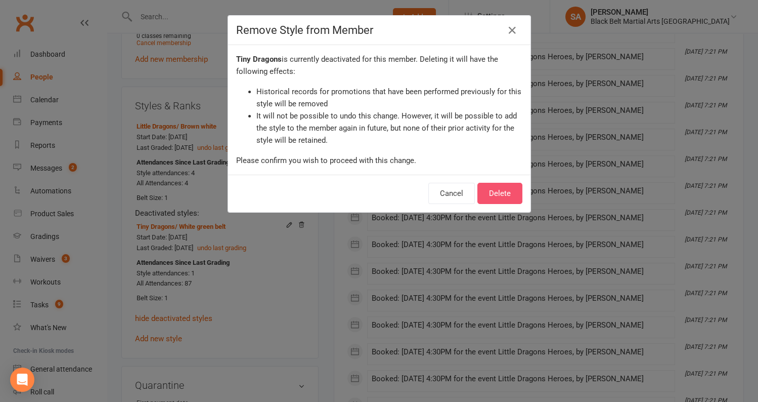  Describe the element at coordinates (389, 128) in the screenshot. I see `li: It will not be possible to undo this change. However, it will be possible to add the style to the...` at that location.